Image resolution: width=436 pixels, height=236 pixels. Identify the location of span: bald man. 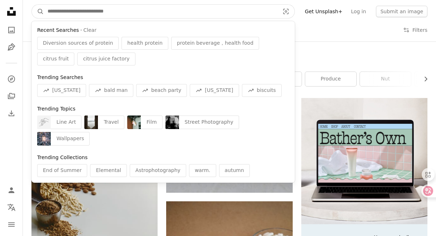
(116, 90).